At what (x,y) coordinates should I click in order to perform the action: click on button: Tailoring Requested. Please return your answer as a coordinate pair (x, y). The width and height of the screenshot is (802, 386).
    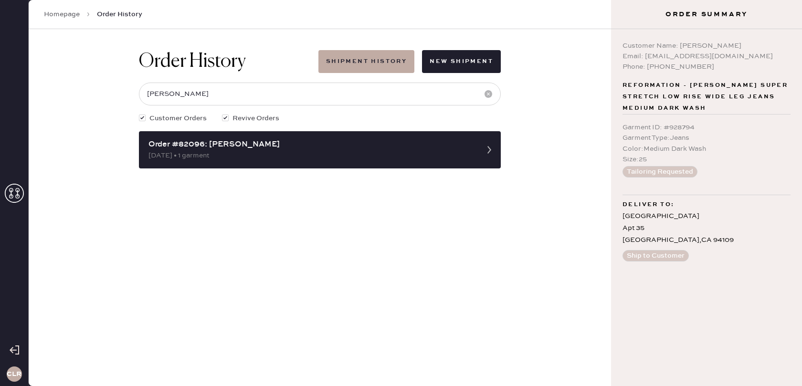
    Looking at the image, I should click on (660, 172).